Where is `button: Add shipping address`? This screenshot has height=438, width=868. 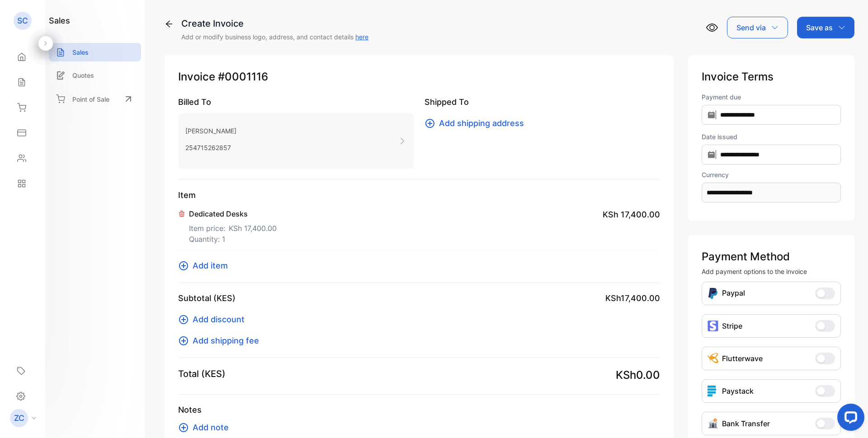 button: Add shipping address is located at coordinates (477, 123).